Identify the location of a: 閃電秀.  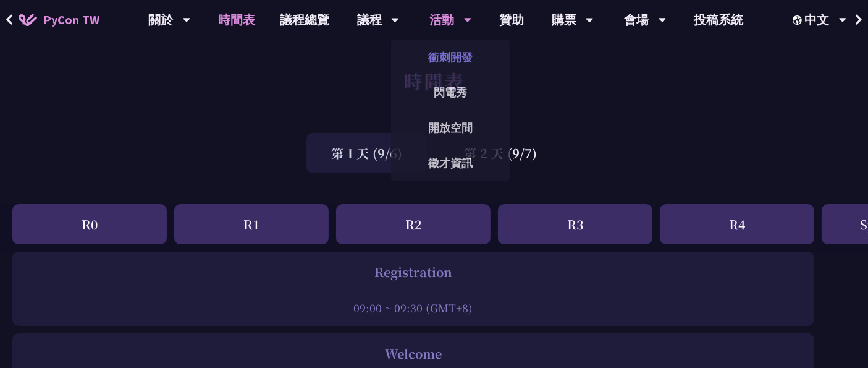
(450, 92).